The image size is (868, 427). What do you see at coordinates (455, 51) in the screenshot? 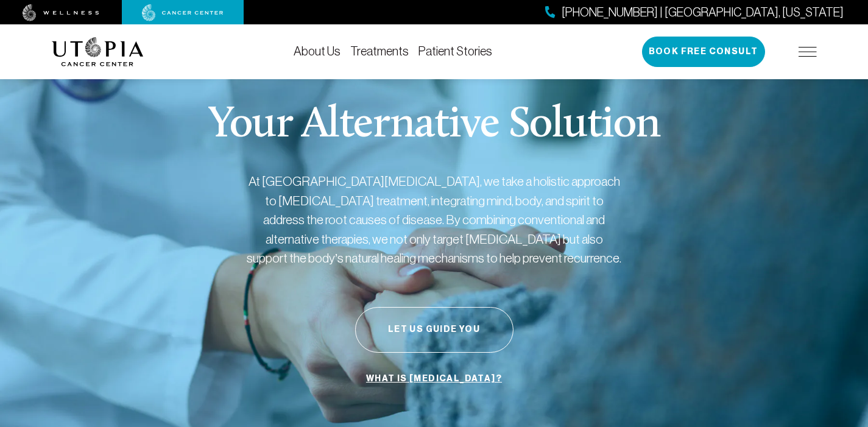
I see `a: Patient Stories` at bounding box center [455, 51].